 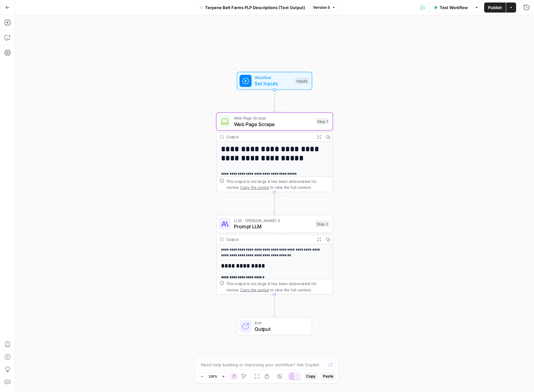 What do you see at coordinates (322, 224) in the screenshot?
I see `div: Step 2` at bounding box center [322, 224].